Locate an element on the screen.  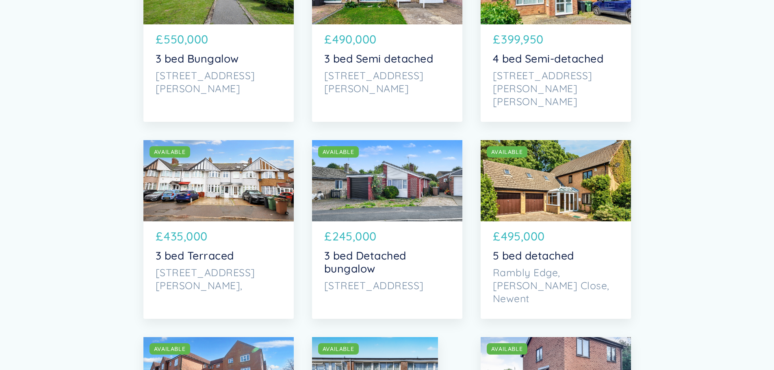
p: 550,000 is located at coordinates (186, 39).